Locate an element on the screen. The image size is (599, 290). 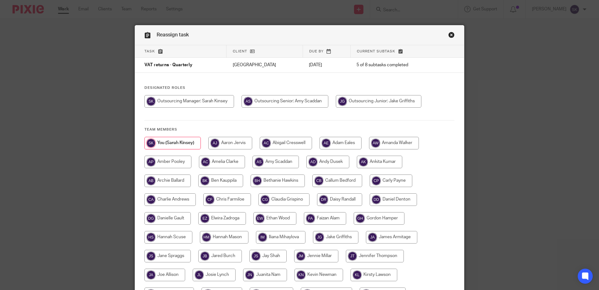
span: Reassign task is located at coordinates (173, 35).